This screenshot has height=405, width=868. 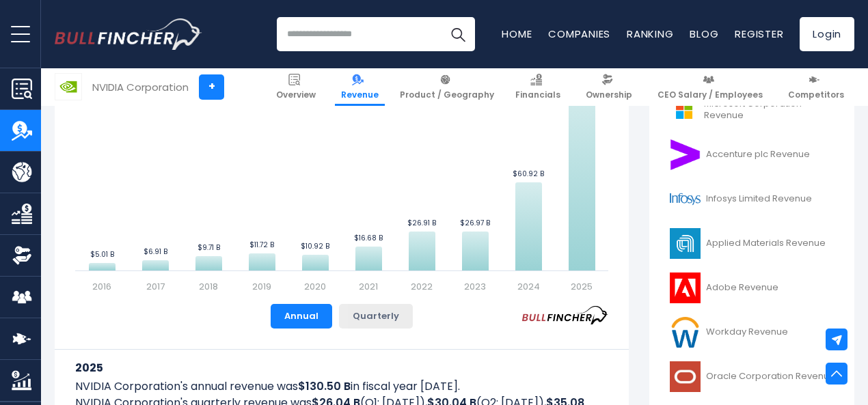 What do you see at coordinates (685, 377) in the screenshot?
I see `img: ORCL logo` at bounding box center [685, 377].